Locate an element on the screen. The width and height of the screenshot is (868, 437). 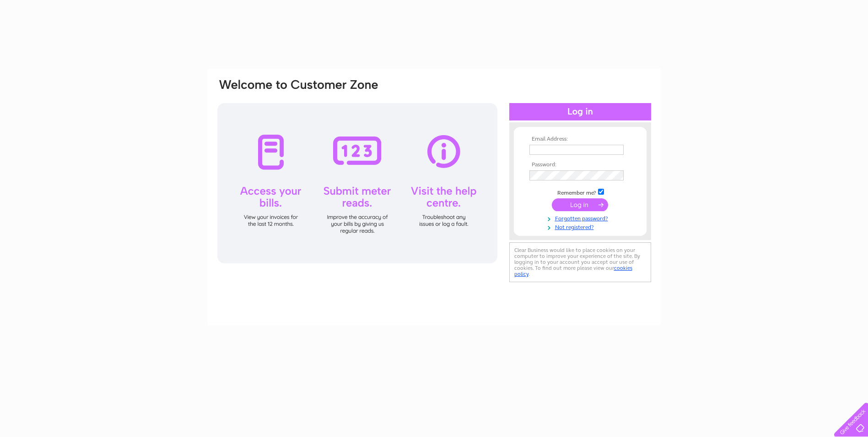
div: Clear Business would like to place cookies on your computer to improve your experience of the sit... is located at coordinates (580, 262).